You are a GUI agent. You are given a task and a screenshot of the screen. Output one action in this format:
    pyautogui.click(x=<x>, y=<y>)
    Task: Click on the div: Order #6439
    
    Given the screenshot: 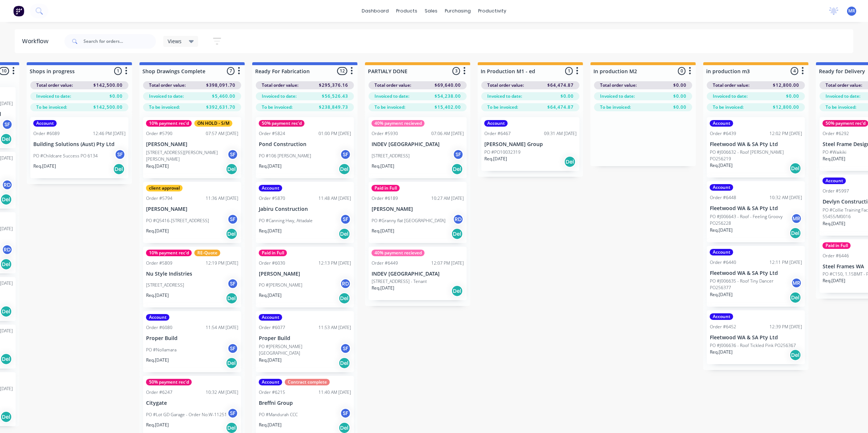 What is the action you would take?
    pyautogui.click(x=723, y=134)
    